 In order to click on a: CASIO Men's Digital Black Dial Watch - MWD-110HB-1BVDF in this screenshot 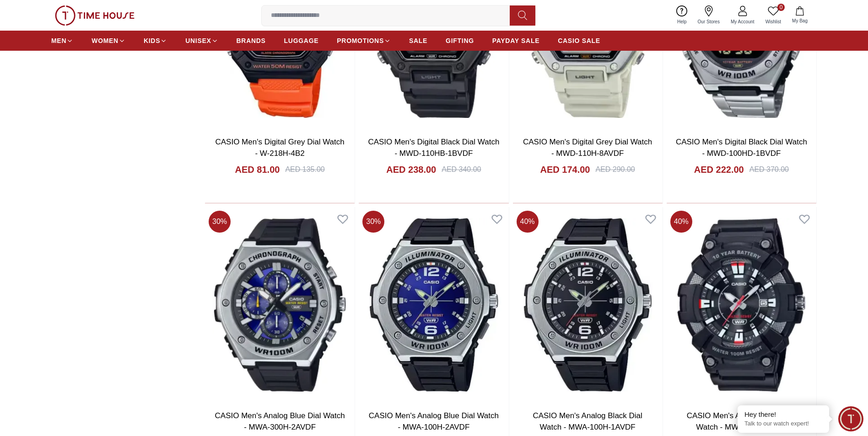, I will do `click(434, 147)`.